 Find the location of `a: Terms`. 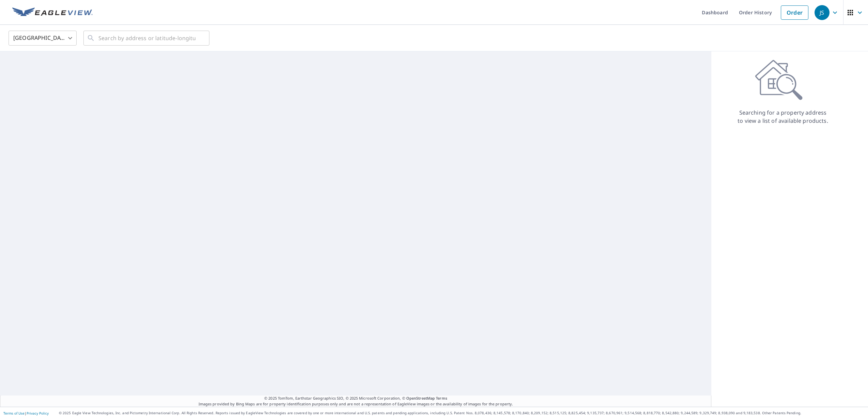

a: Terms is located at coordinates (441, 398).